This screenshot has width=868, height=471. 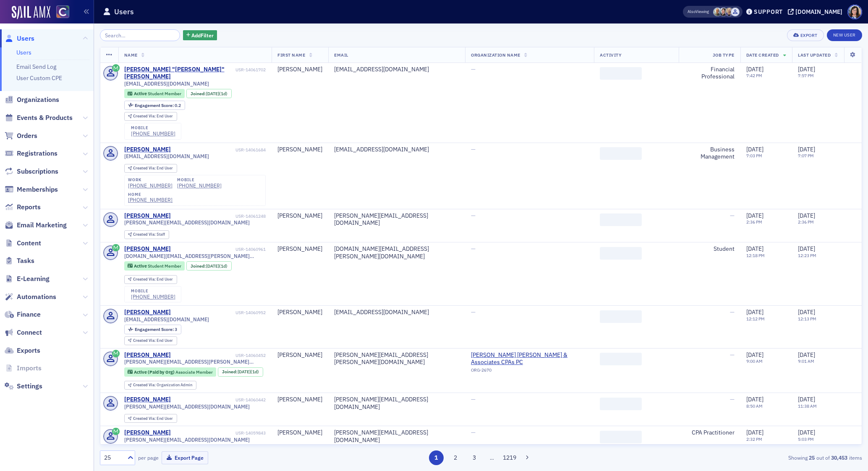 What do you see at coordinates (148, 458) in the screenshot?
I see `label: per page` at bounding box center [148, 458].